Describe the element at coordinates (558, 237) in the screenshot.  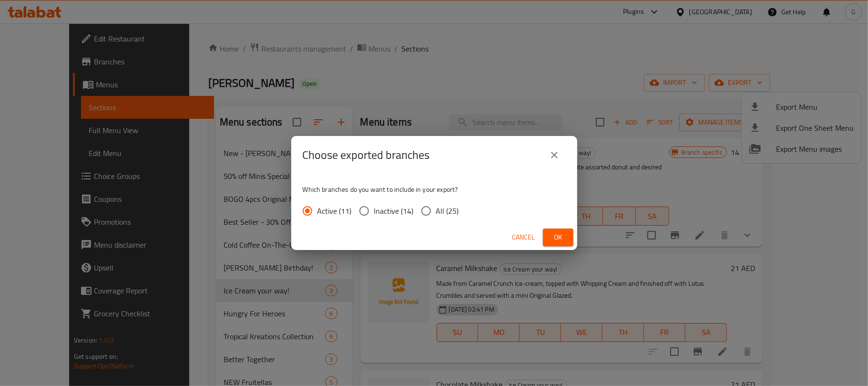
I see `span: Ok` at that location.